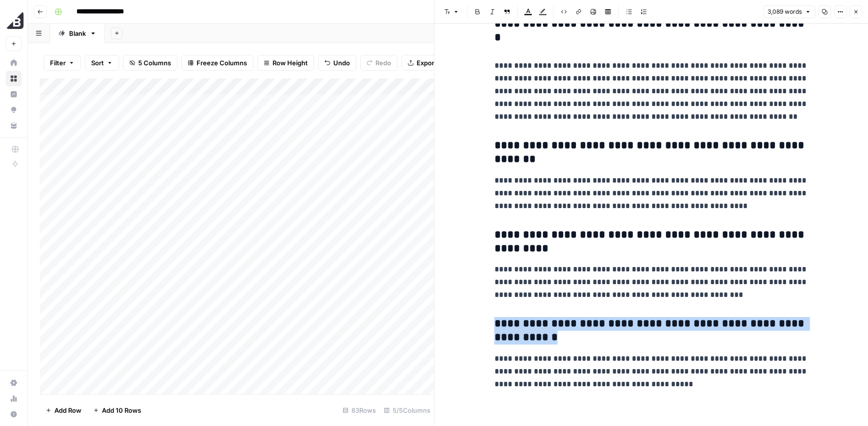 This screenshot has width=868, height=426. Describe the element at coordinates (14, 63) in the screenshot. I see `a: Home` at that location.